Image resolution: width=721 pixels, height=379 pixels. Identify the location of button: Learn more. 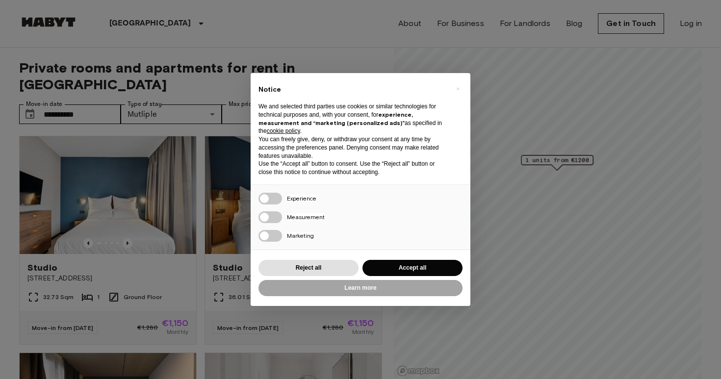
(361, 288).